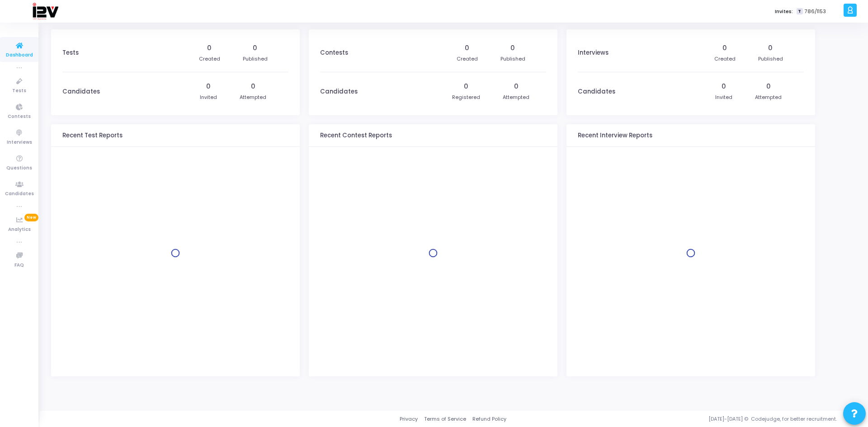  I want to click on h3: Recent Contest Reports, so click(356, 136).